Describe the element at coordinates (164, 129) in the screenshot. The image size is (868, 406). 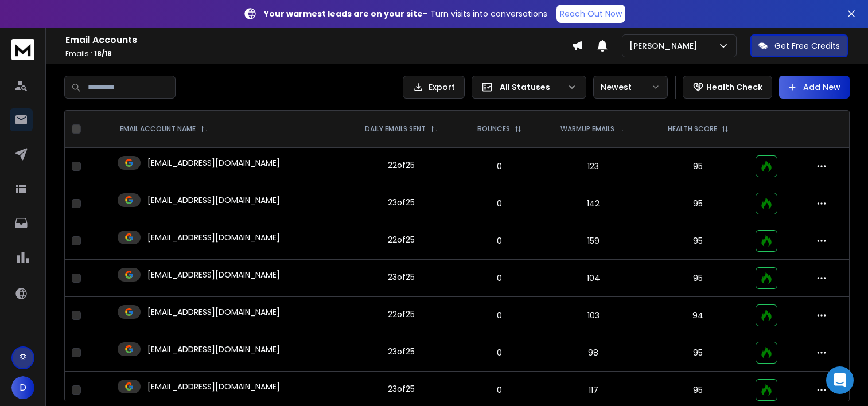
I see `div: EMAIL ACCOUNT NAME` at that location.